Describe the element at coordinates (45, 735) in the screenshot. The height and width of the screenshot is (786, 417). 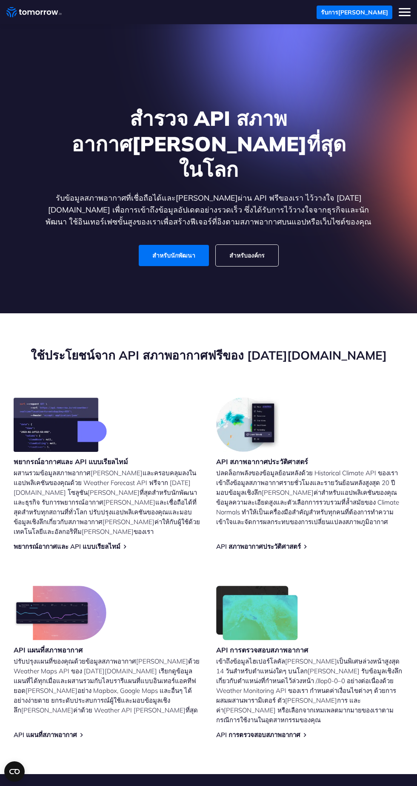
I see `a: API แผนที่สภาพอากาศ` at that location.